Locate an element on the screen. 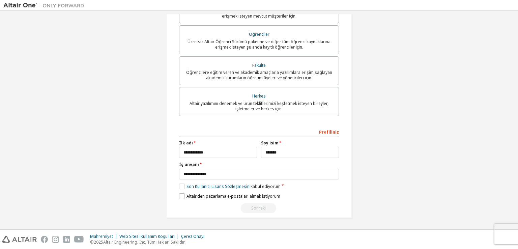 The height and width of the screenshot is (249, 518). font: Web Sitesi Kullanım Koşulları is located at coordinates (147, 236).